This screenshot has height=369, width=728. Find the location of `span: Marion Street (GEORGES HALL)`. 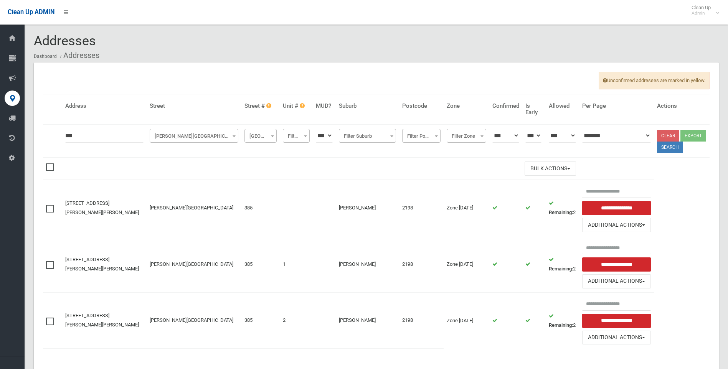

span: Marion Street (GEORGES HALL) is located at coordinates (194, 136).